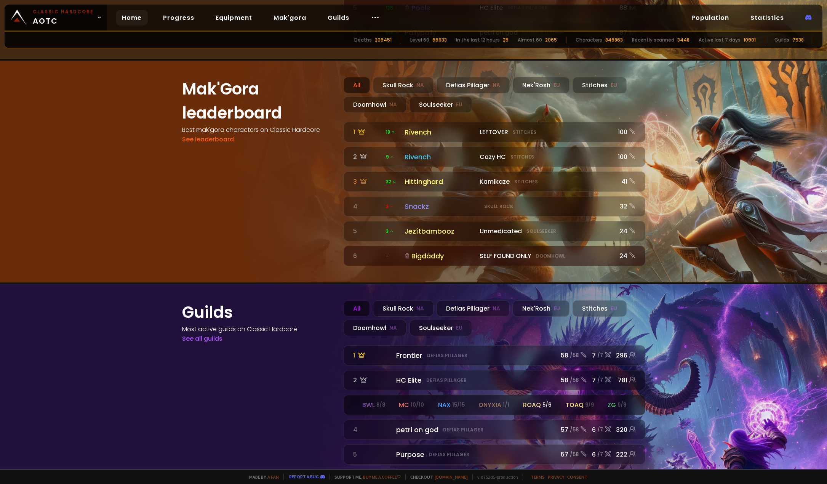  I want to click on a: Population, so click(710, 18).